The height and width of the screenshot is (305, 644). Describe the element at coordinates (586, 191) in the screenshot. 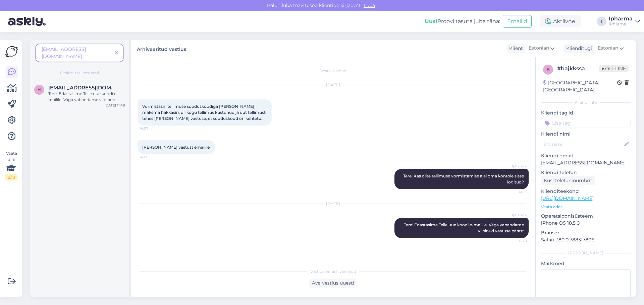

I see `p: Klienditeekond` at that location.